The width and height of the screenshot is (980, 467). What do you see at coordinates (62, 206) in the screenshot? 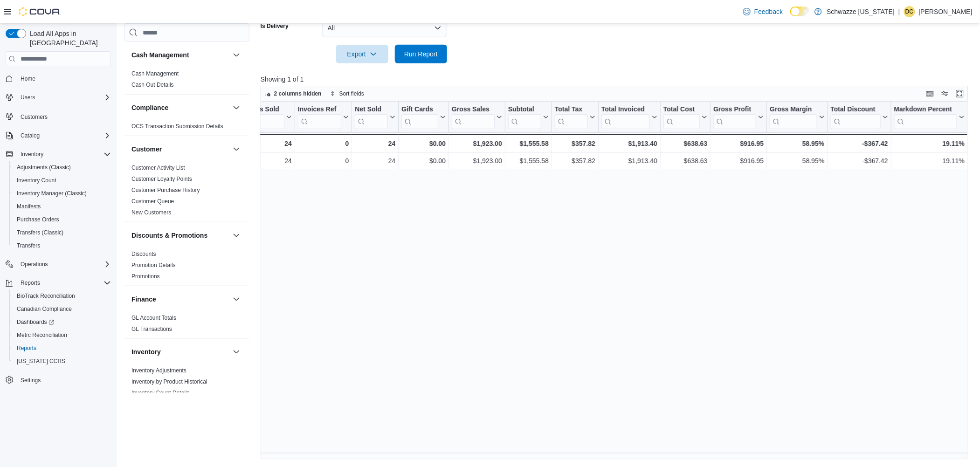
I see `button: Manifests` at bounding box center [62, 206].